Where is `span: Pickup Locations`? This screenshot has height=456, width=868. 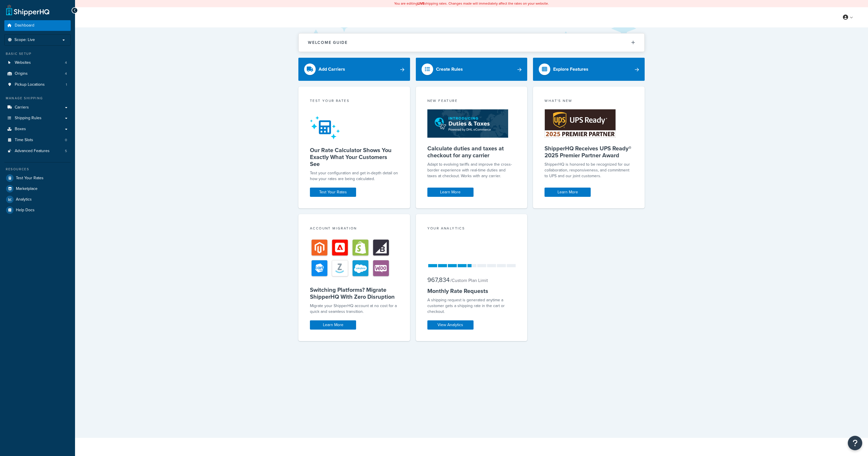 span: Pickup Locations is located at coordinates (30, 85).